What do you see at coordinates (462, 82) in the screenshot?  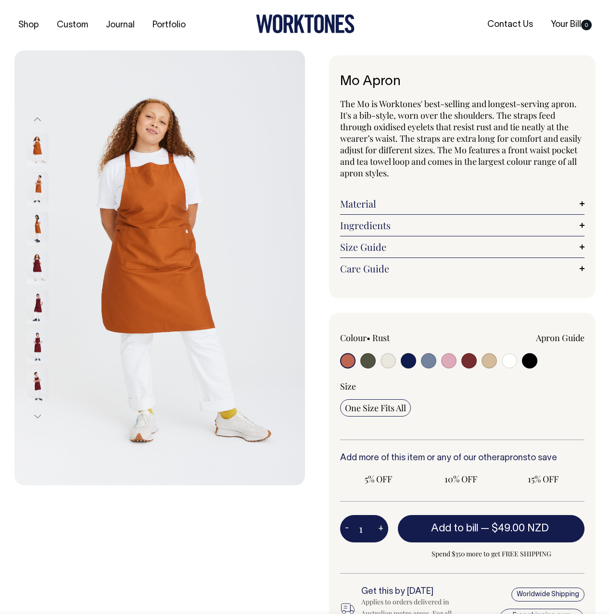 I see `h1: Mo Apron` at bounding box center [462, 82].